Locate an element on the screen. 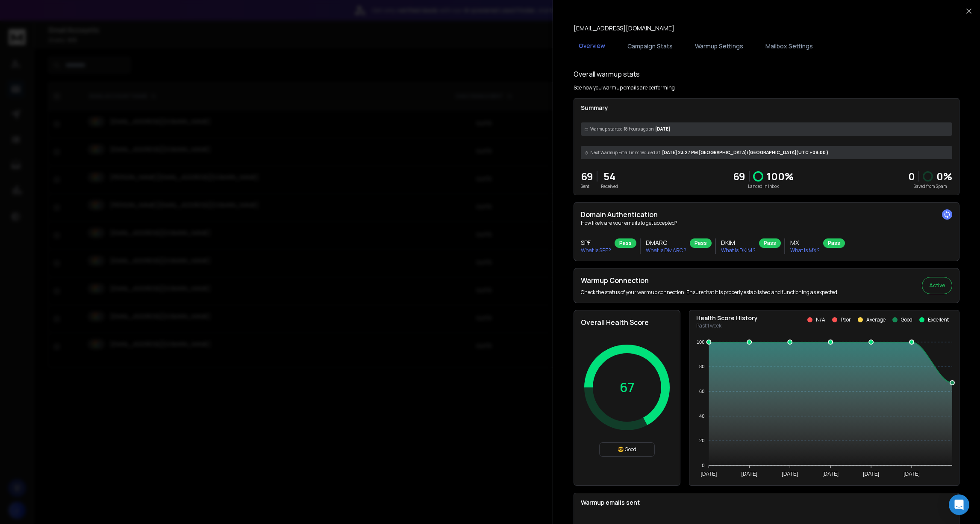 The width and height of the screenshot is (980, 524). tspan: 100 is located at coordinates (701, 342).